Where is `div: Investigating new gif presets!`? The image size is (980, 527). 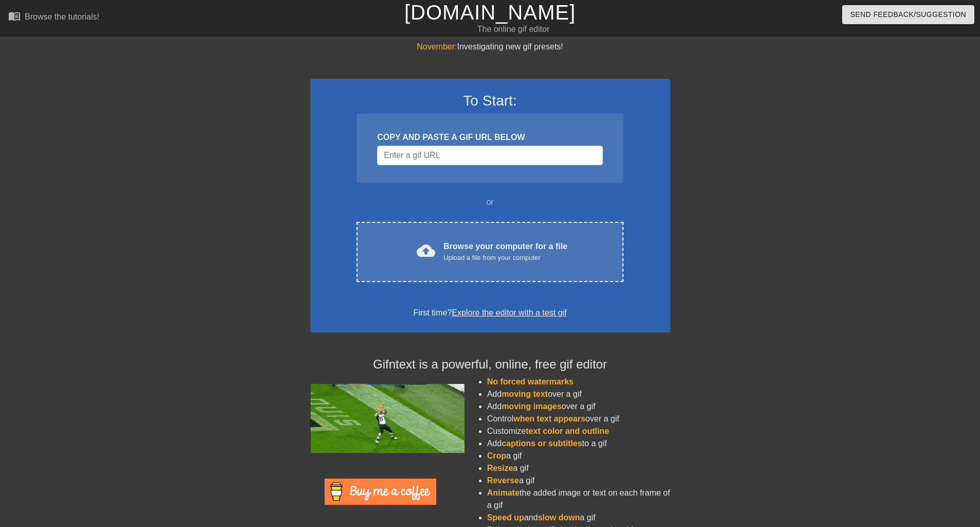 div: Investigating new gif presets! is located at coordinates (490, 47).